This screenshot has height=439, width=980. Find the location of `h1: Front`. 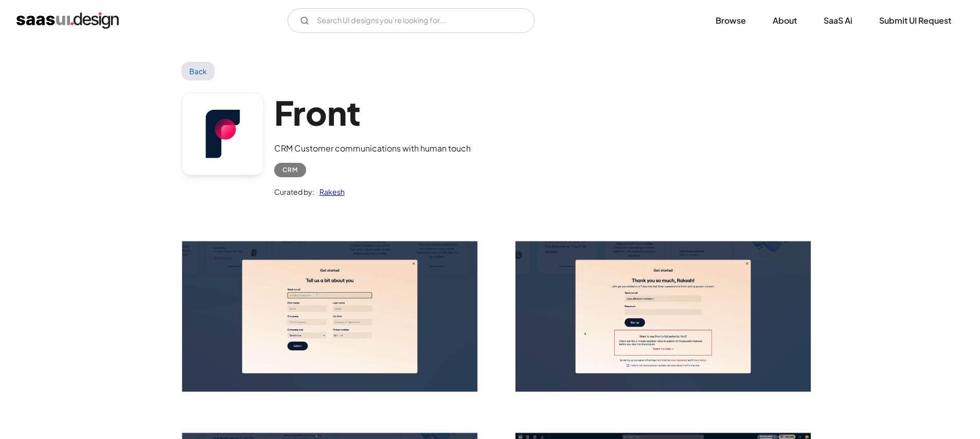

h1: Front is located at coordinates (373, 112).